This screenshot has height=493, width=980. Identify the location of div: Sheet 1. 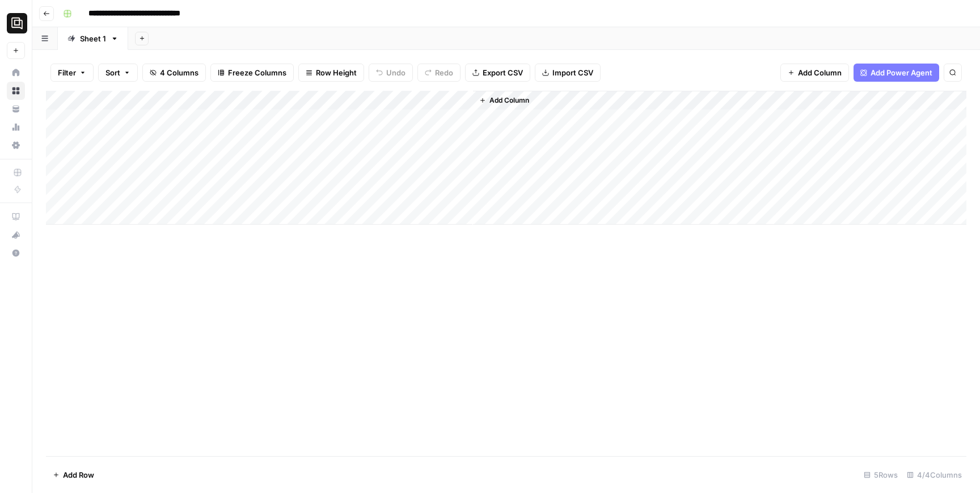
(93, 38).